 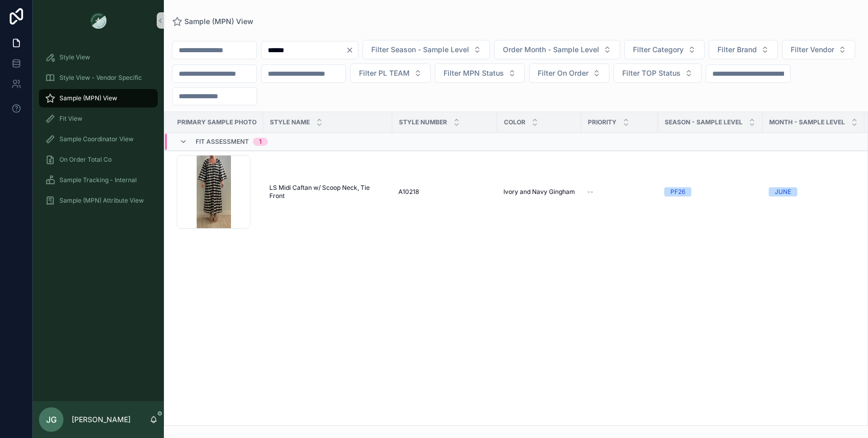 What do you see at coordinates (384, 73) in the screenshot?
I see `span: Filter PL TEAM` at bounding box center [384, 73].